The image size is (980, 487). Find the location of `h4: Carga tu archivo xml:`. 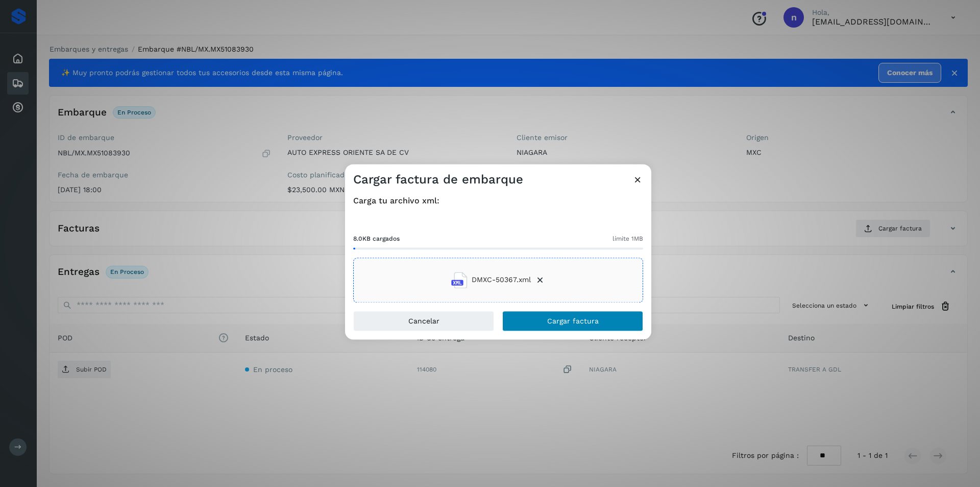

h4: Carga tu archivo xml: is located at coordinates (498, 200).